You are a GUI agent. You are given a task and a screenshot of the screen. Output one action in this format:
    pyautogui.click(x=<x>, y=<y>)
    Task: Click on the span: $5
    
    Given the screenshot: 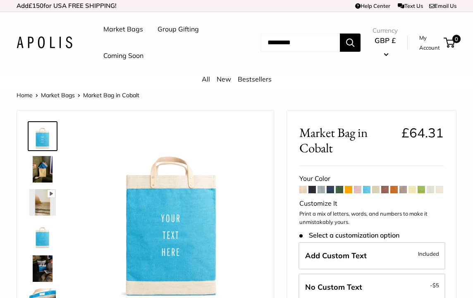 What is the action you would take?
    pyautogui.click(x=436, y=285)
    